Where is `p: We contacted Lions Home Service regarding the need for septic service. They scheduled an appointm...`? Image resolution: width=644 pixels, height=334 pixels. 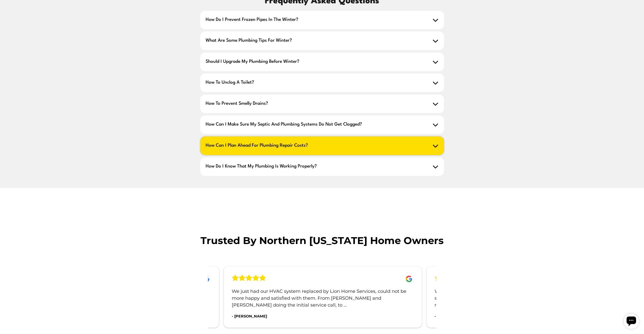 p: We contacted Lions Home Service regarding the need for septic service. They scheduled an appointm... is located at coordinates (526, 298).